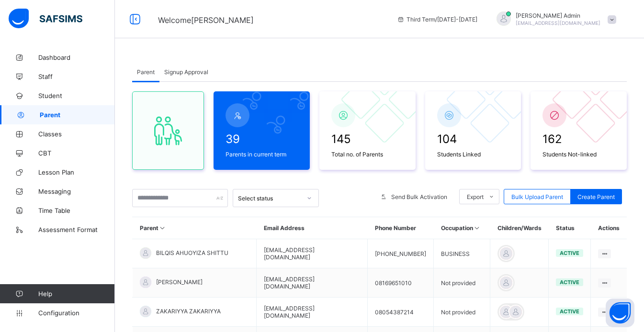 This screenshot has height=332, width=644. Describe the element at coordinates (77, 230) in the screenshot. I see `span: Assessment Format` at that location.